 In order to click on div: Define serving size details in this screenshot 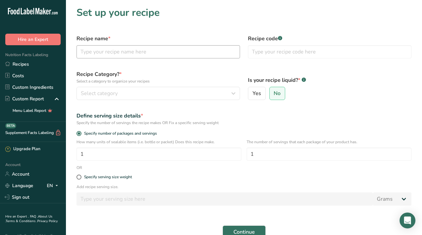, I will do `click(244, 116)`.